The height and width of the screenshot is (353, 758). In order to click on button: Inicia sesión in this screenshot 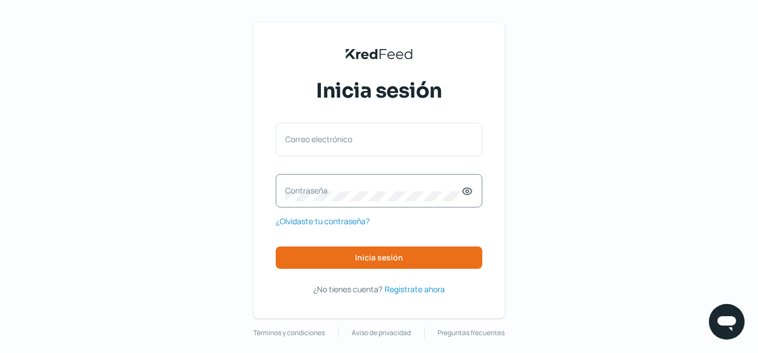, I will do `click(379, 258)`.